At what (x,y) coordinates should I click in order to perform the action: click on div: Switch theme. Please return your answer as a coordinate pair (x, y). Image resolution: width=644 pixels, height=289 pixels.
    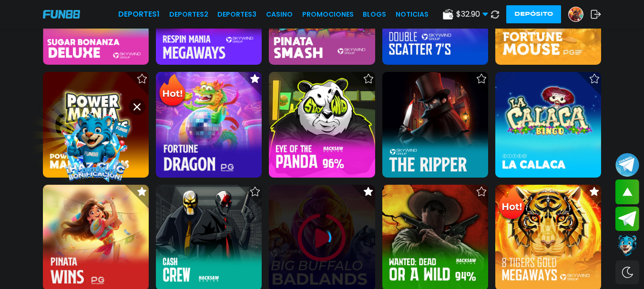
    Looking at the image, I should click on (627, 272).